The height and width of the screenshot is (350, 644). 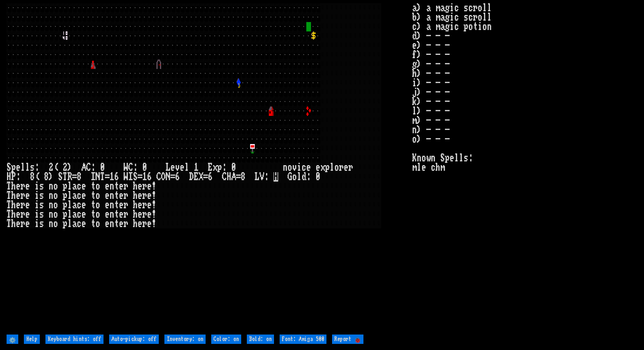 I want to click on div: W, so click(x=126, y=168).